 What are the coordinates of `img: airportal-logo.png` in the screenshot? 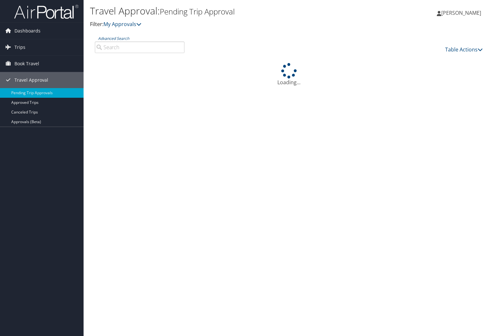 It's located at (46, 12).